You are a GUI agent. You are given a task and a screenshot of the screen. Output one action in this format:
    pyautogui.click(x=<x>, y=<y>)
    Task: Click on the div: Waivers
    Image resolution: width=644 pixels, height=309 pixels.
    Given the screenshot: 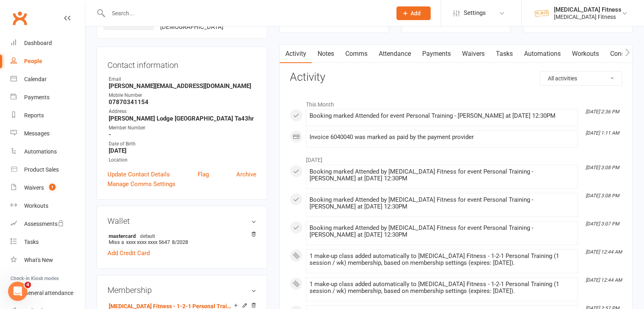 What is the action you would take?
    pyautogui.click(x=34, y=188)
    